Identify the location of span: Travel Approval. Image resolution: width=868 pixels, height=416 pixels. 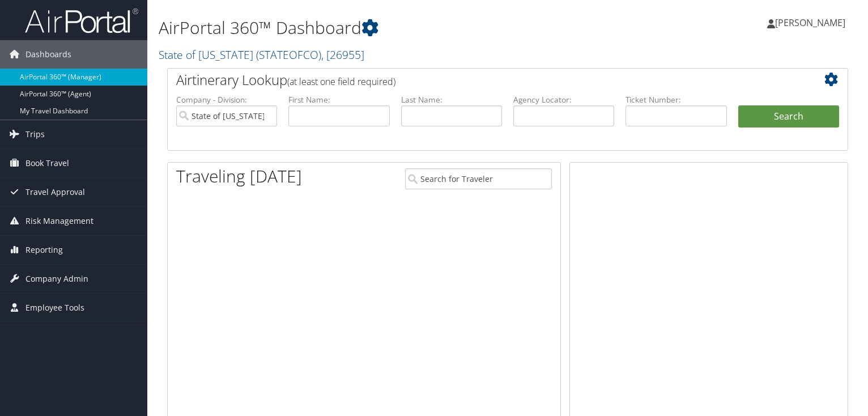
(55, 192).